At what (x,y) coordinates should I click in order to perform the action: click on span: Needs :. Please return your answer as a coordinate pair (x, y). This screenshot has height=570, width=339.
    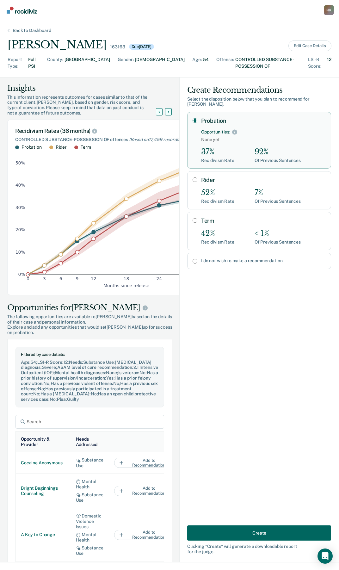
    Looking at the image, I should click on (76, 362).